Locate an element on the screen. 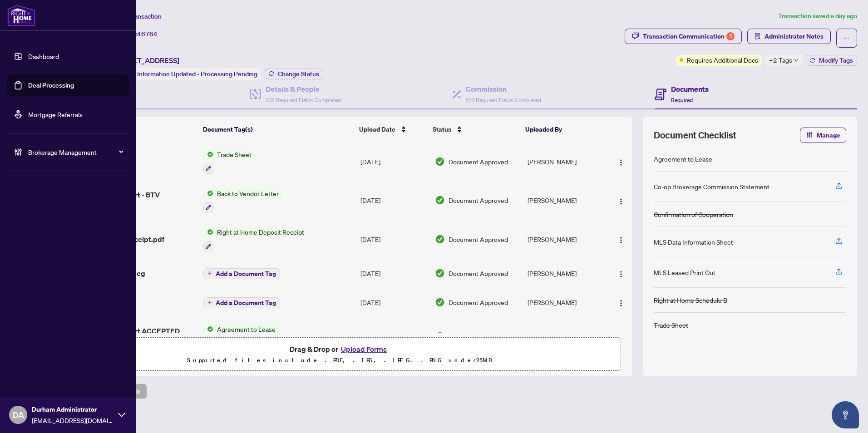 This screenshot has height=433, width=868. span: down is located at coordinates (796, 60).